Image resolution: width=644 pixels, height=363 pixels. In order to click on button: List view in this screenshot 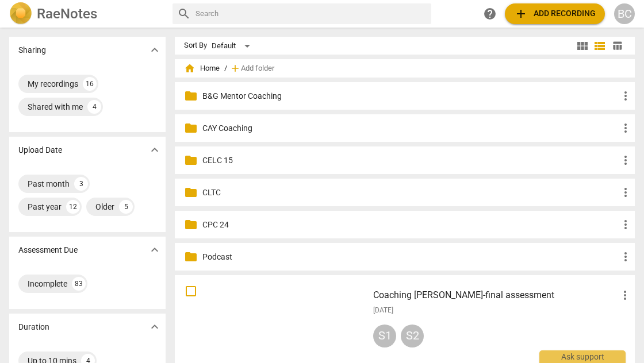, I will do `click(600, 46)`.